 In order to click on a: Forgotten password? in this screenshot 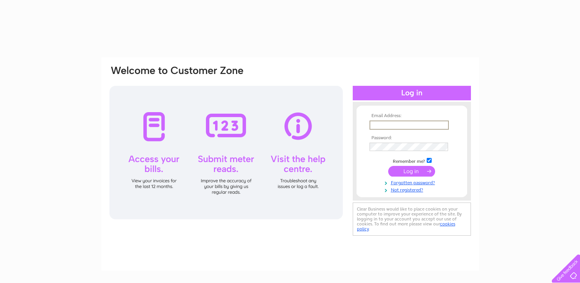, I will do `click(413, 182)`.